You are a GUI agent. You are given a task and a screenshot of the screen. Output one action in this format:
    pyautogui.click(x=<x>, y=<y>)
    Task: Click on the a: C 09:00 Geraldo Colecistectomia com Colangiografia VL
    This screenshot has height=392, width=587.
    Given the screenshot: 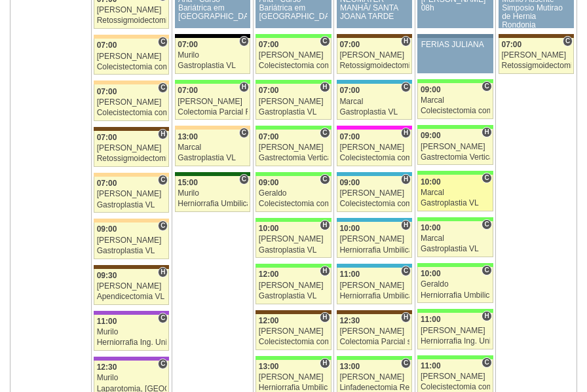 What is the action you would take?
    pyautogui.click(x=293, y=194)
    